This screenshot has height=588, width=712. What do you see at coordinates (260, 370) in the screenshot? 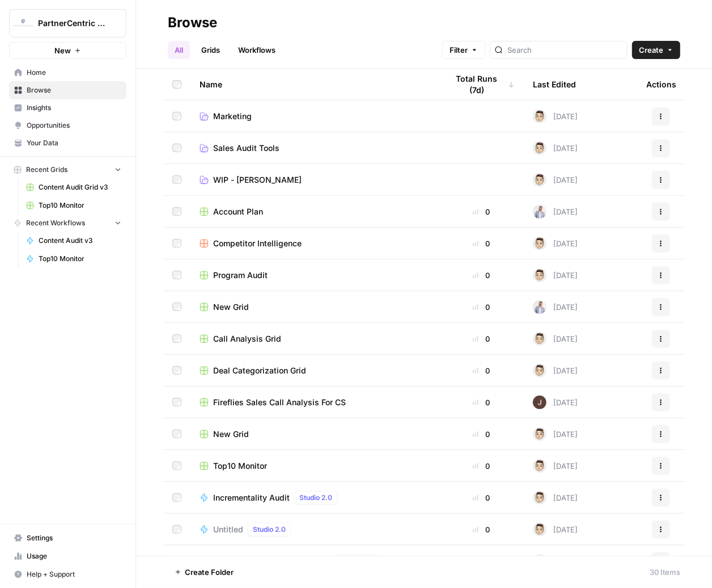
I see `span: Deal Categorization Grid` at bounding box center [260, 370].